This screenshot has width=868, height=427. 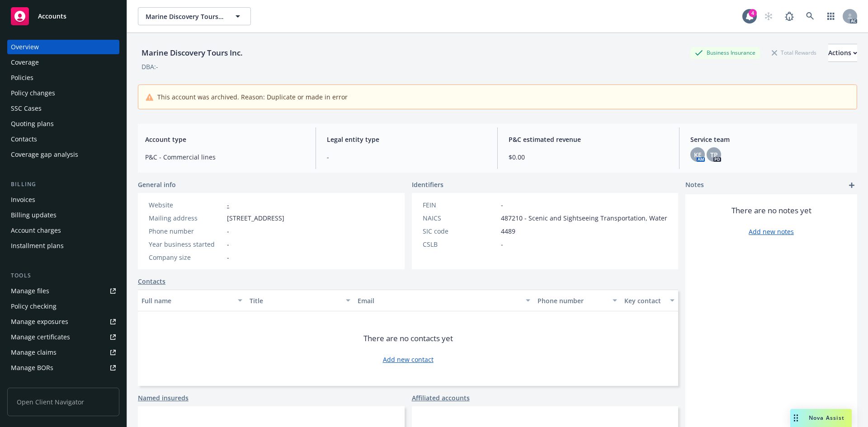 I want to click on span: KE, so click(x=697, y=155).